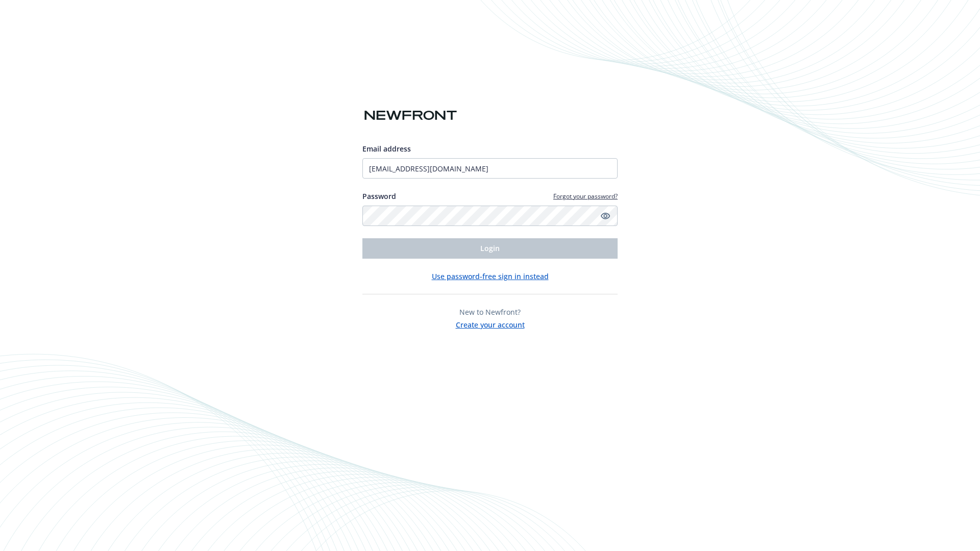 The height and width of the screenshot is (551, 980). What do you see at coordinates (387, 149) in the screenshot?
I see `span: Email address` at bounding box center [387, 149].